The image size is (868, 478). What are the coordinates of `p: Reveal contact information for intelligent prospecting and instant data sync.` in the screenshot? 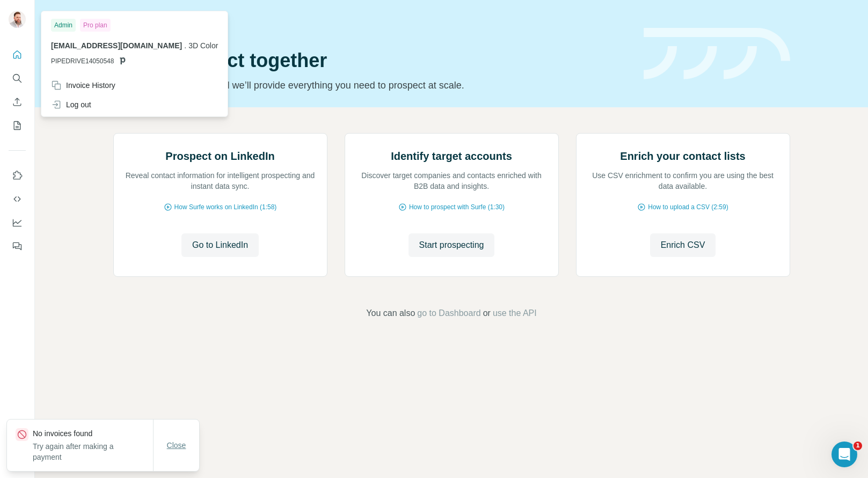 It's located at (220, 181).